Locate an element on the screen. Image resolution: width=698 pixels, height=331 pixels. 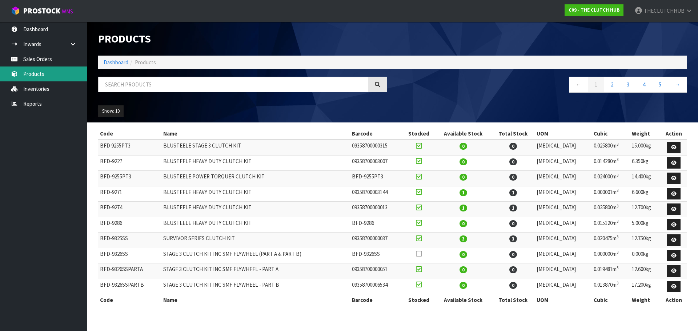
td: 15.000kg is located at coordinates (646, 147).